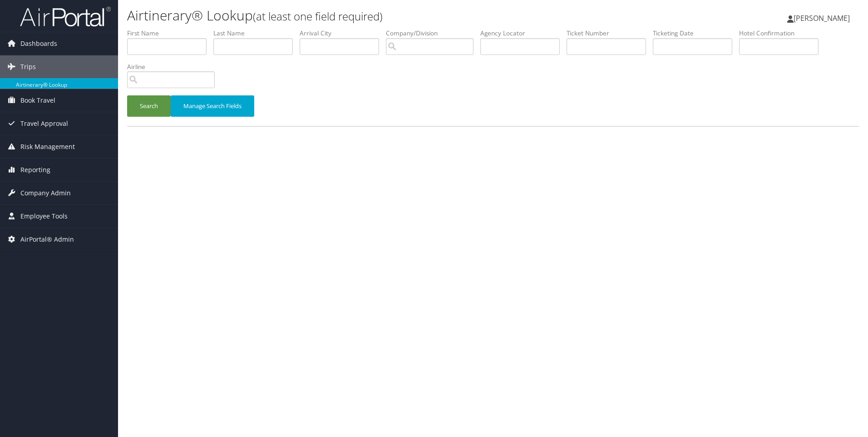  Describe the element at coordinates (696, 33) in the screenshot. I see `label: Ticketing Date` at that location.